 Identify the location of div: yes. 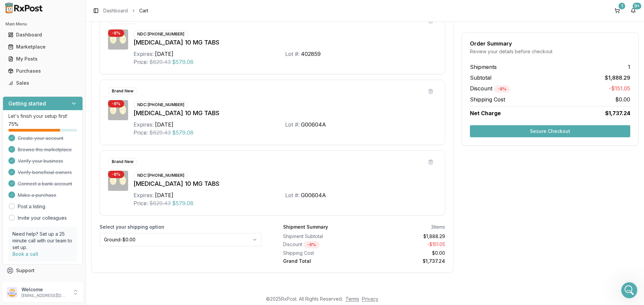
(119, 21).